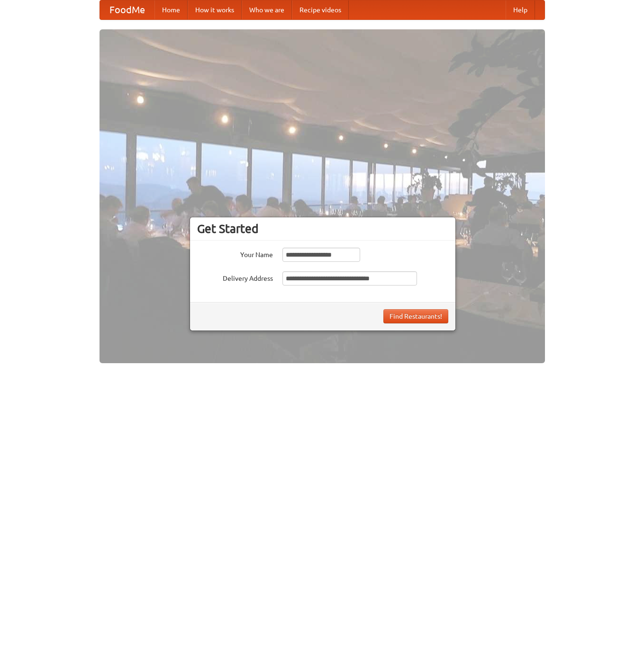 The width and height of the screenshot is (644, 670). I want to click on label: Delivery Address, so click(235, 277).